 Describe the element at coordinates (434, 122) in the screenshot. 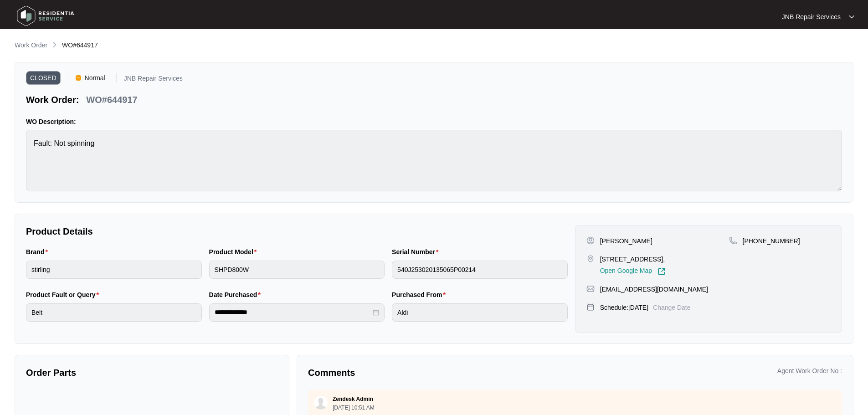

I see `p: WO Description:` at that location.